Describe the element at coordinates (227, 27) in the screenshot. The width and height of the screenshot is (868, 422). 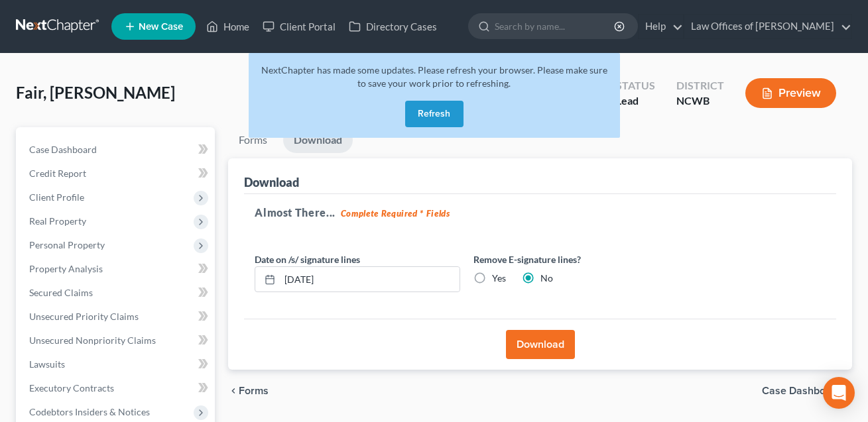
I see `a: Home` at that location.